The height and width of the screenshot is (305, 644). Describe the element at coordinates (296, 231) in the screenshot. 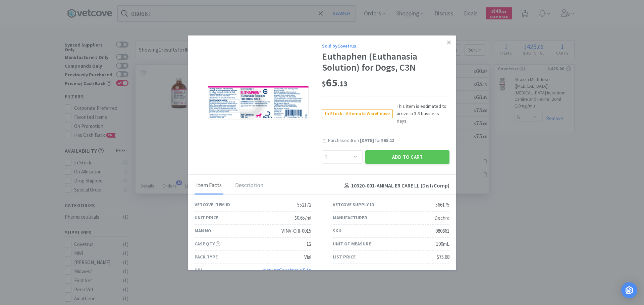

I see `div: VINV-CIII-0015` at that location.